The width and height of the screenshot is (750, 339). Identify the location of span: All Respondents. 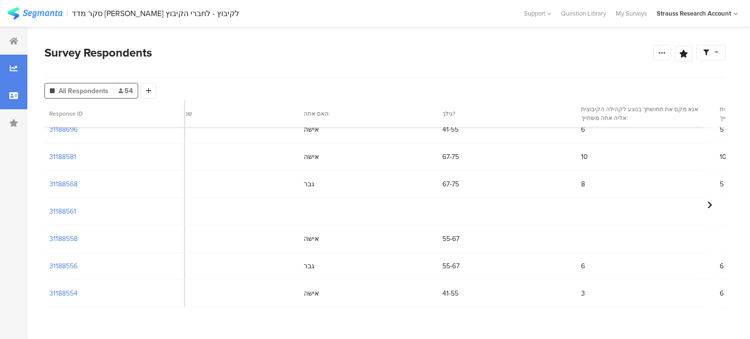
(83, 91).